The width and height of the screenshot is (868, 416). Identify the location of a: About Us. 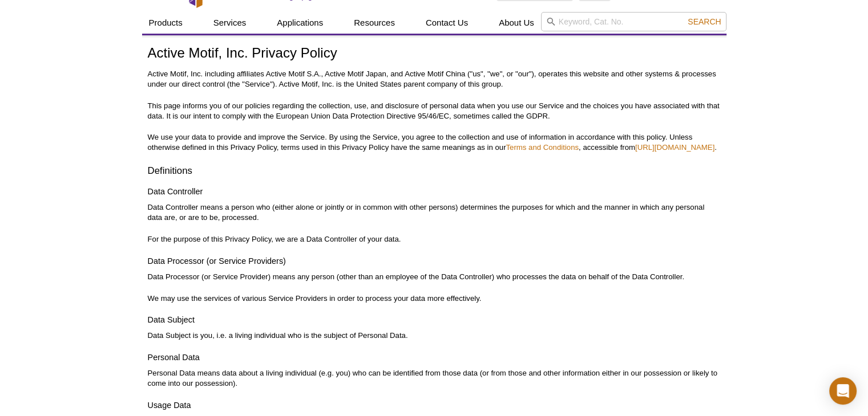
(516, 23).